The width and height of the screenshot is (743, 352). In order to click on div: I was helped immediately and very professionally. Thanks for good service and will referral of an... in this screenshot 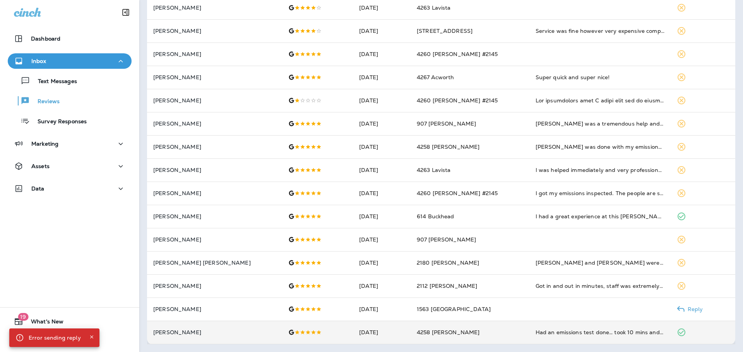, I will do `click(600, 170)`.